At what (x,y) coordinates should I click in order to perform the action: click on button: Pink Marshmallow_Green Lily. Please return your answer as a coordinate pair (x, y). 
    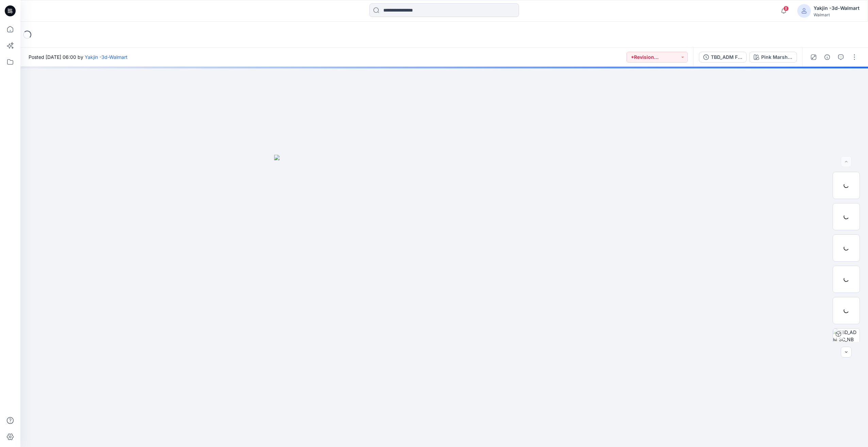
    Looking at the image, I should click on (773, 57).